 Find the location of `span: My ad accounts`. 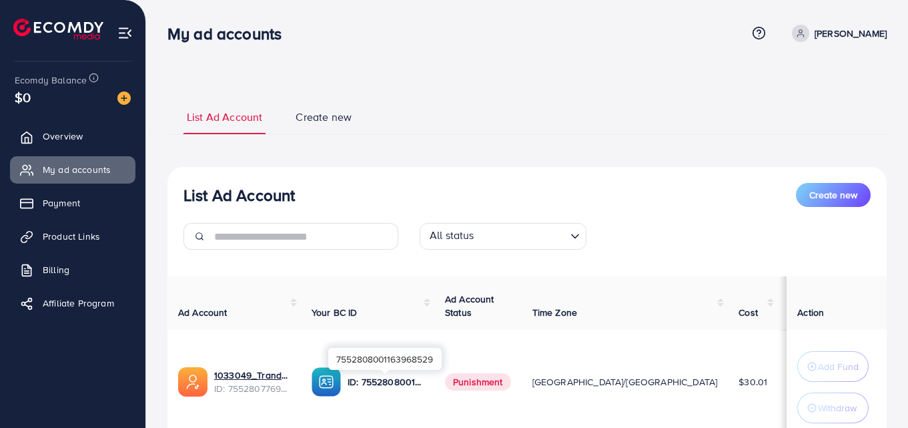

span: My ad accounts is located at coordinates (77, 170).